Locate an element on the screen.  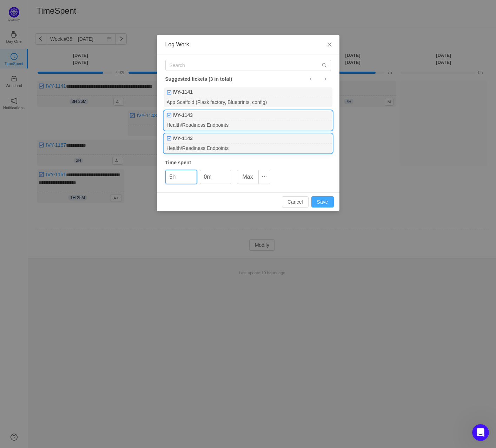
div: Suggested tickets (3 in total) is located at coordinates (248, 79).